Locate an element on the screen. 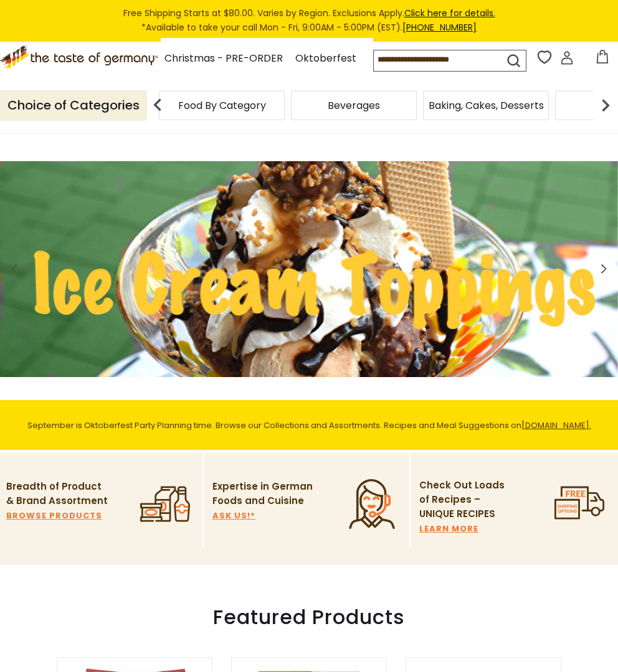  span: September is Oktoberfest Party Planning time. Browse our Collections and Assortments. Recipes and... is located at coordinates (309, 425).